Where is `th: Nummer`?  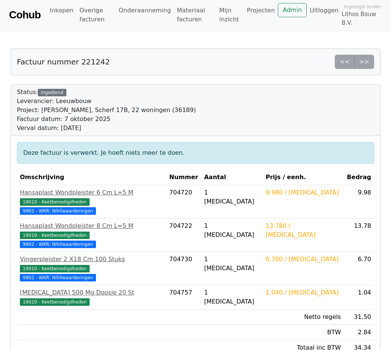
th: Nummer is located at coordinates (184, 177).